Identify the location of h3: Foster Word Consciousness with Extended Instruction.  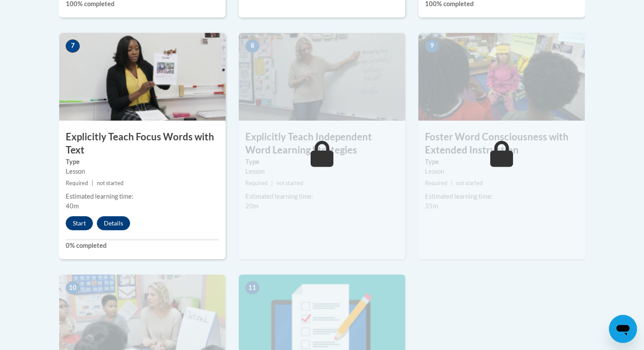
(502, 143).